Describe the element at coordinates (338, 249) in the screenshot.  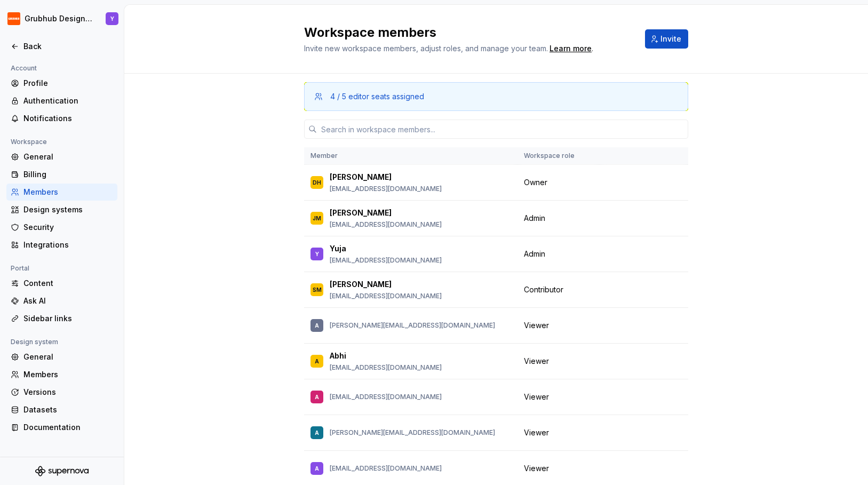
I see `p: Yuja` at that location.